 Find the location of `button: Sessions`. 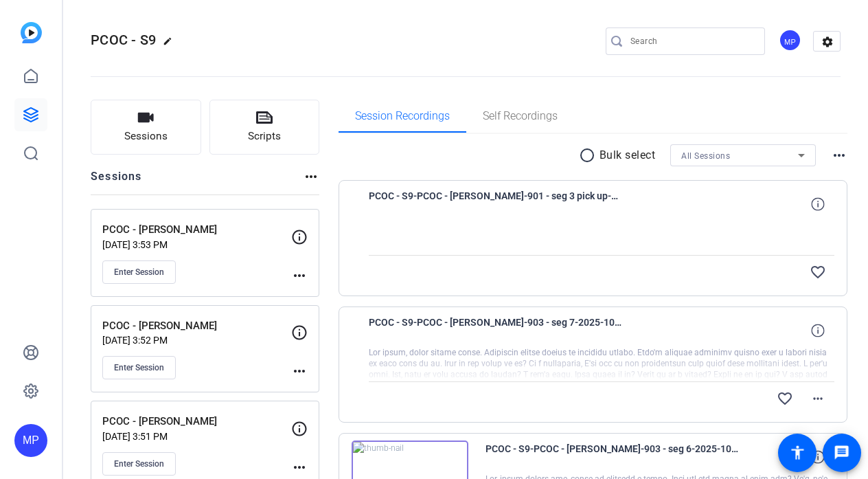

button: Sessions is located at coordinates (145, 127).